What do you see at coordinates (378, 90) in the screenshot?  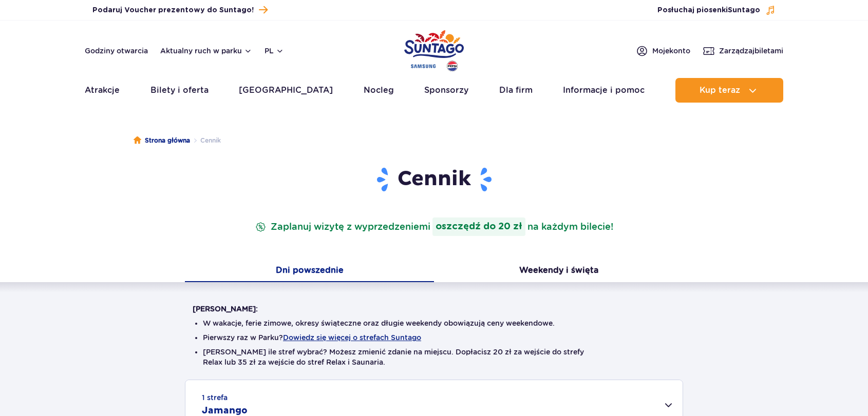 I see `a: Nocleg` at bounding box center [378, 90].